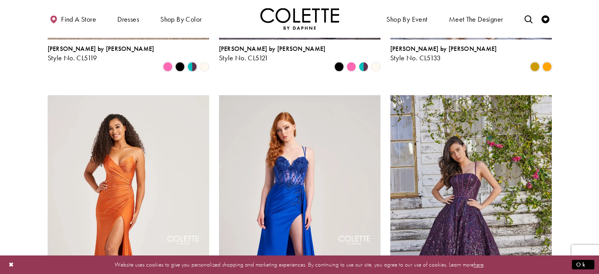 The image size is (599, 274). Describe the element at coordinates (443, 54) in the screenshot. I see `div: Colette by Daphne Style No. CL5133` at that location.